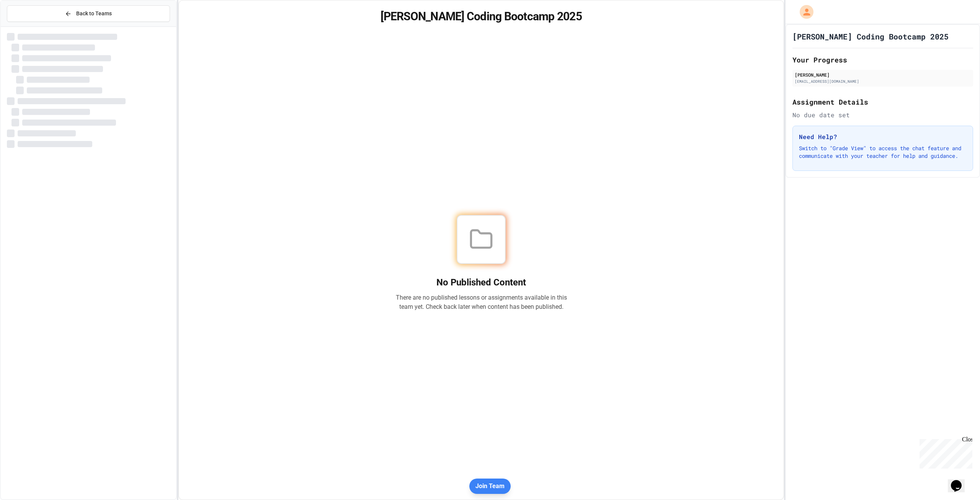 This screenshot has width=980, height=500. What do you see at coordinates (490, 486) in the screenshot?
I see `button: Join Team` at bounding box center [490, 486].